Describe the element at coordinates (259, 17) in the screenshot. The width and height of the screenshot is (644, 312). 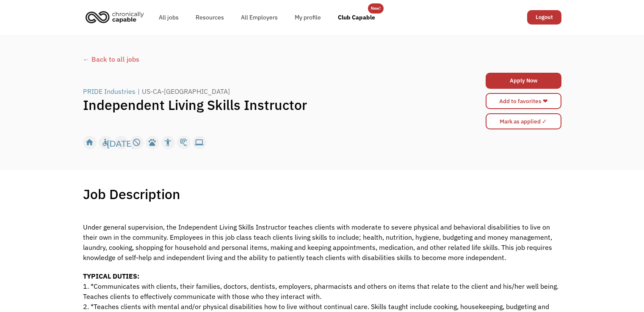
I see `a: All Employers` at that location.